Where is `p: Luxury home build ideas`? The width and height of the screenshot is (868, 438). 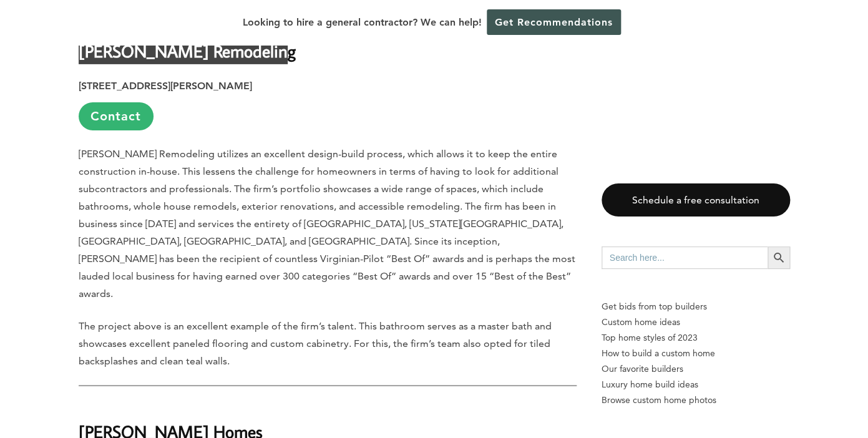
p: Luxury home build ideas is located at coordinates (695, 385).